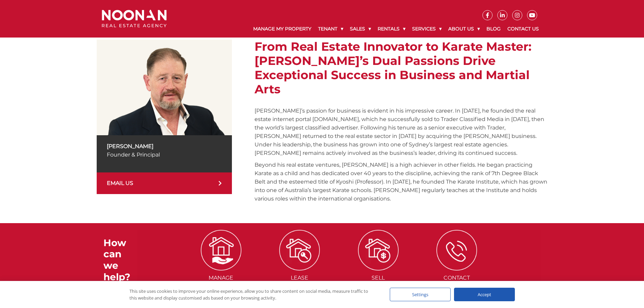  What do you see at coordinates (253, 294) in the screenshot?
I see `div: This site uses cookies to improve your online experience, allow you to share content on social me...` at bounding box center [253, 294].